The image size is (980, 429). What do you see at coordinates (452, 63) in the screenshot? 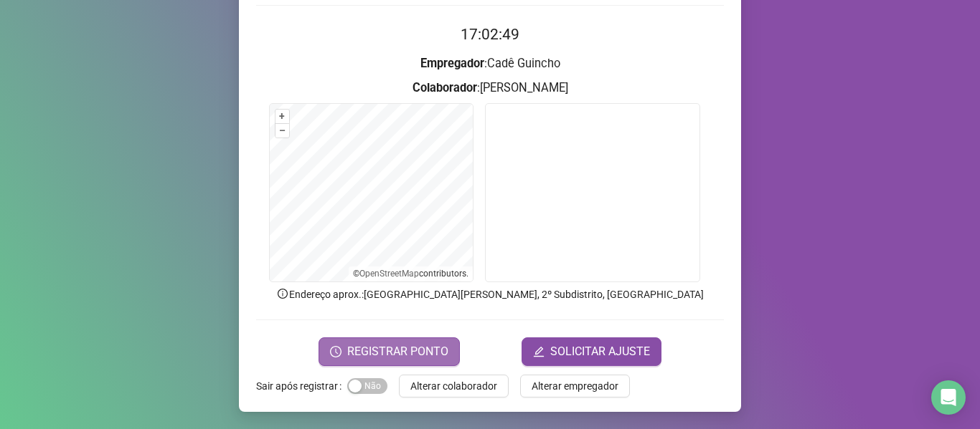
I see `strong: Empregador` at bounding box center [452, 63].